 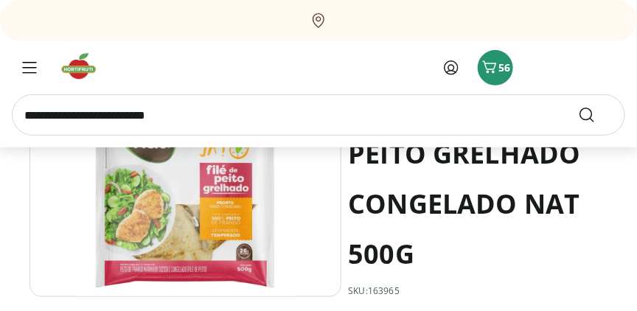 What do you see at coordinates (478, 179) in the screenshot?
I see `h1: FILE PEITO GRELHADO CONGELADO NAT 500G` at bounding box center [478, 179].